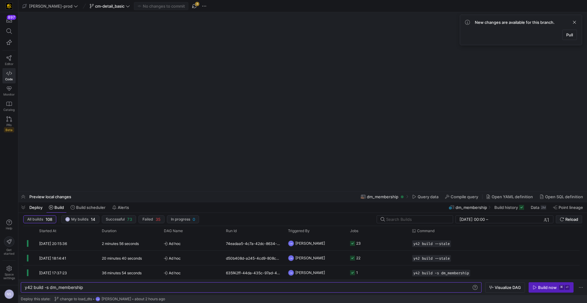 This screenshot has width=587, height=303. Describe the element at coordinates (509, 219) in the screenshot. I see `input: End datetime` at that location.